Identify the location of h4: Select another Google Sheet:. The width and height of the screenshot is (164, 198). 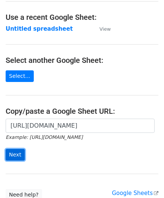
(82, 60).